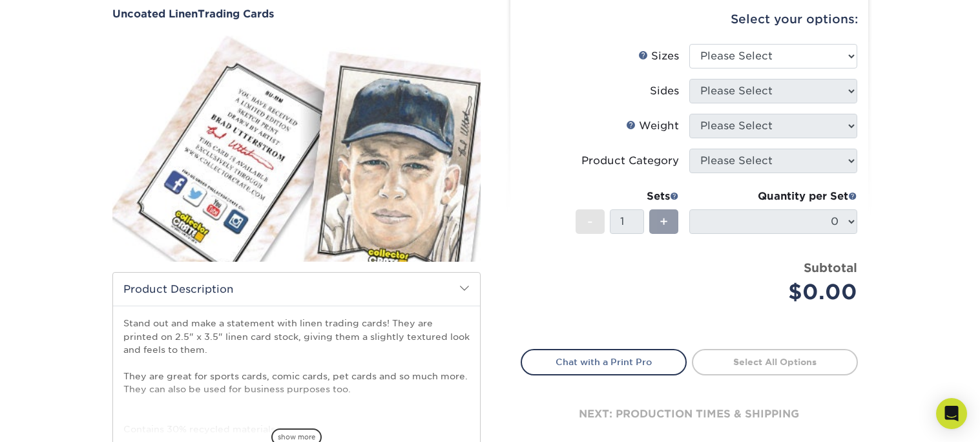  I want to click on div: Open Intercom Messenger, so click(952, 414).